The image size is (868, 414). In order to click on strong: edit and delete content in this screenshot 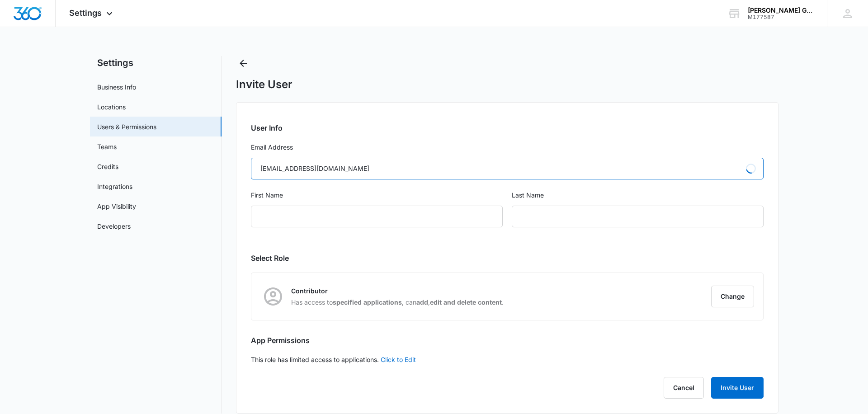, I will do `click(466, 302)`.